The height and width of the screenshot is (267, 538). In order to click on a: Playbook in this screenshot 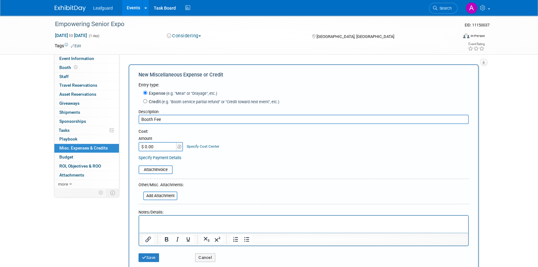, I will do `click(87, 139)`.